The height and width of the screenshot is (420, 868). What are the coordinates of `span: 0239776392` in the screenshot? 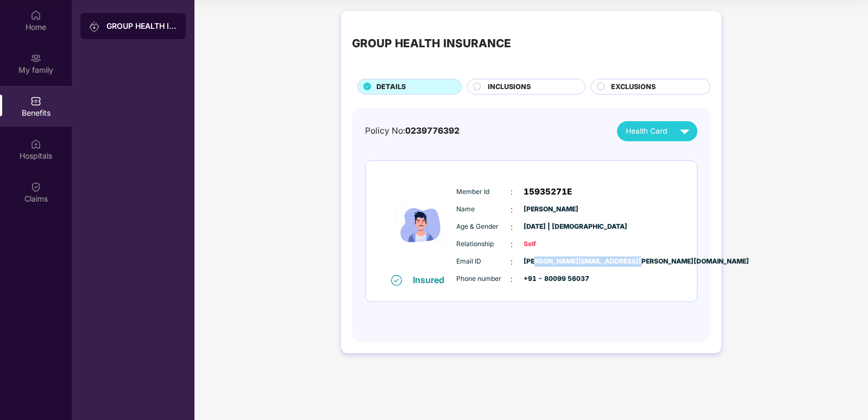 It's located at (432, 130).